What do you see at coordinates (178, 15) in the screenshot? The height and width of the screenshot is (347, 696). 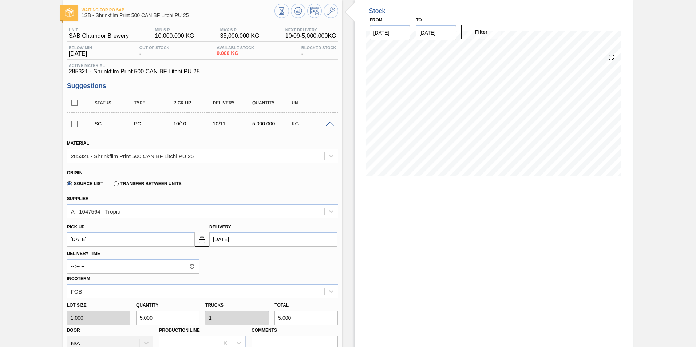 I see `span: 1SB - Shrinkfilm Print 500 CAN BF Litchi PU 25` at bounding box center [178, 15].